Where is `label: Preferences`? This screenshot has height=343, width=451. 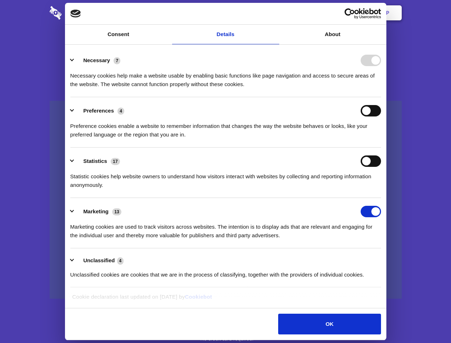 label: Preferences is located at coordinates (98, 110).